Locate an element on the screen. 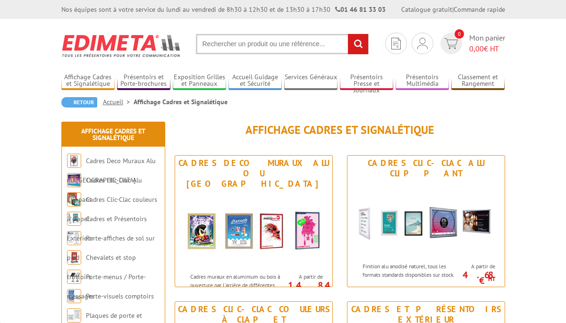  span: 0,00 is located at coordinates (476, 49).